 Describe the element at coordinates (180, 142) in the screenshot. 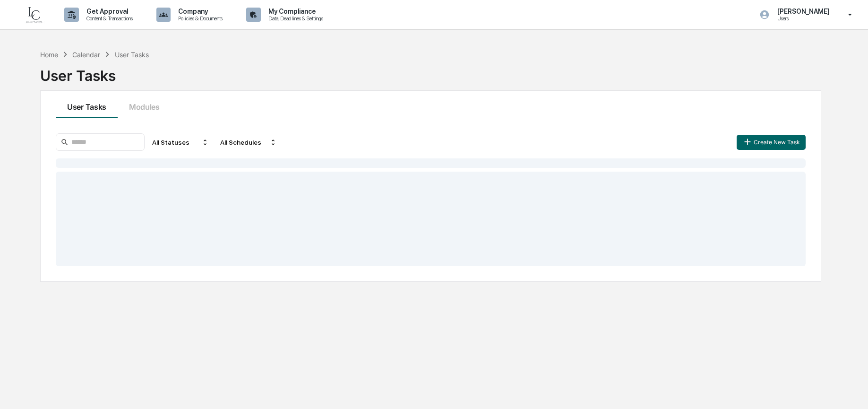

I see `div: All Statuses` at that location.